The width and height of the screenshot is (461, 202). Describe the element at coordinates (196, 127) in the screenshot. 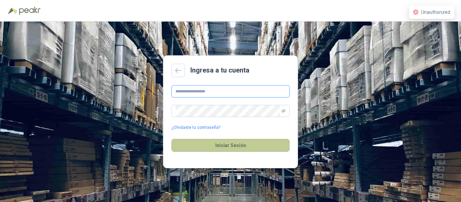

I see `a: ¿Olvidaste tu contraseña?` at that location.